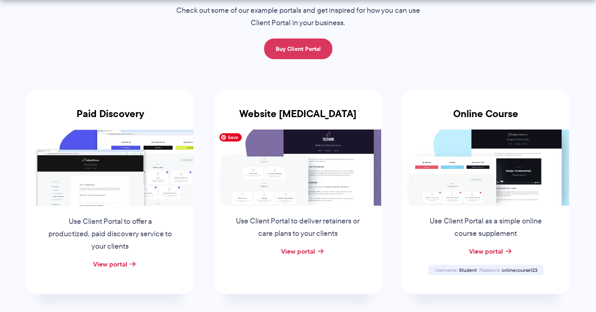 This screenshot has height=312, width=596. I want to click on p: Use Client Portal to deliver retainers or care plans to your clients, so click(298, 228).